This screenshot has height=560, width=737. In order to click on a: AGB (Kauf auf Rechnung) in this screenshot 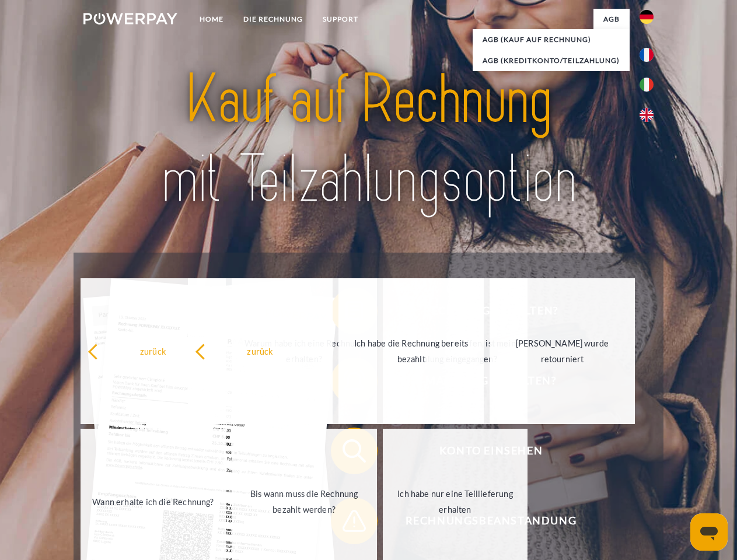, I will do `click(550, 40)`.